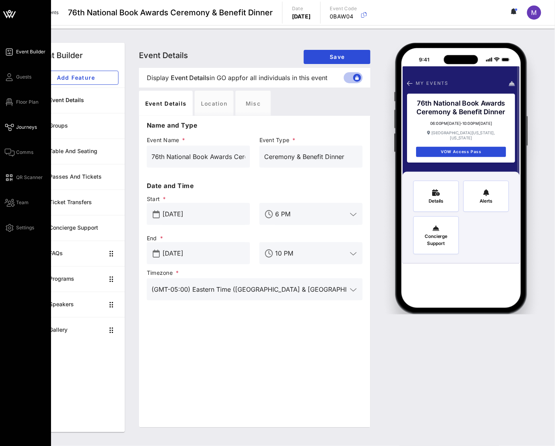 The height and width of the screenshot is (446, 555). I want to click on span: Save, so click(337, 56).